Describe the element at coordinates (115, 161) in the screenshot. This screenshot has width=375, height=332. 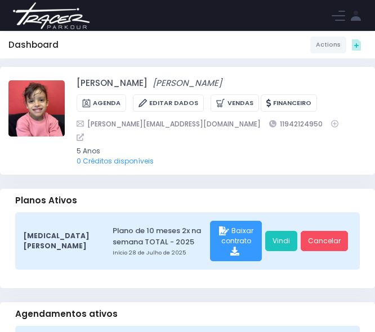
I see `a: 0 Créditos disponíveis` at that location.